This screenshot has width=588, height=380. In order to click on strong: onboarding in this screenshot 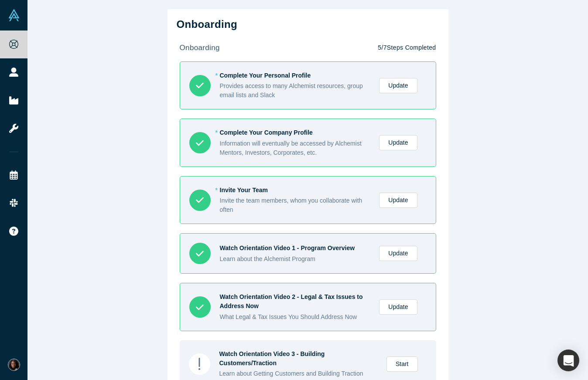, I will do `click(200, 48)`.